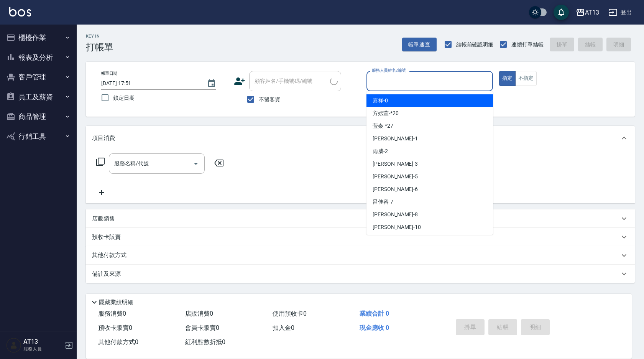 The width and height of the screenshot is (644, 359). I want to click on button: 指定, so click(507, 78).